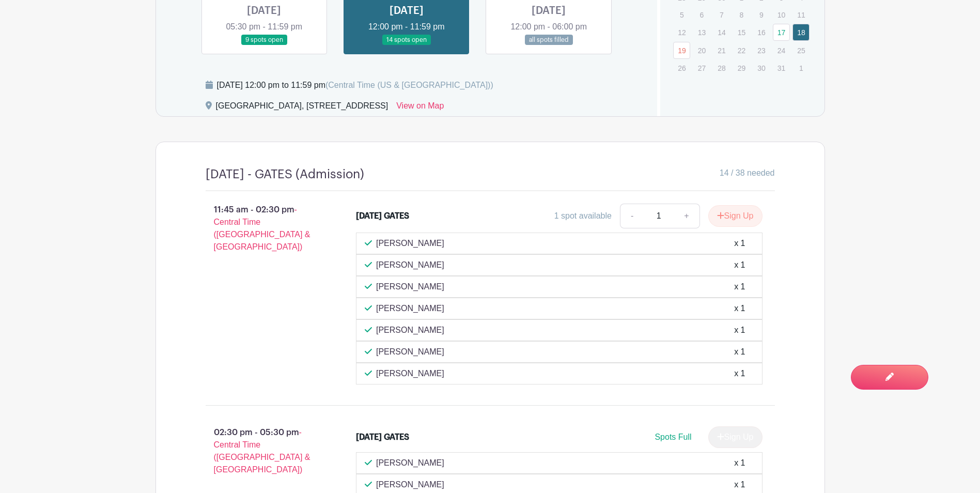  I want to click on p: 8, so click(741, 15).